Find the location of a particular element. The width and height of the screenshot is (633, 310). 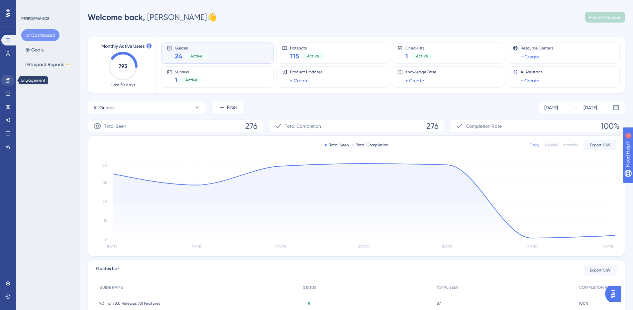

img: launcher-image-alternative-text is located at coordinates (8, 10).